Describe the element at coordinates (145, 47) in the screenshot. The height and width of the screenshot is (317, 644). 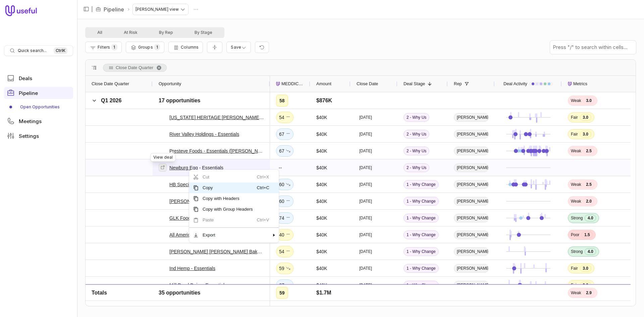
I see `button: Group Pipeline` at that location.